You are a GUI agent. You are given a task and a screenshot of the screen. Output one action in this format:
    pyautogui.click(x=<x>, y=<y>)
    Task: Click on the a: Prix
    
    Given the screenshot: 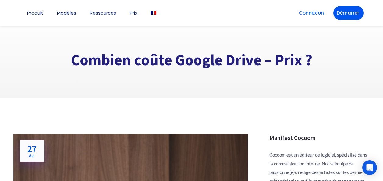 What is the action you would take?
    pyautogui.click(x=133, y=13)
    